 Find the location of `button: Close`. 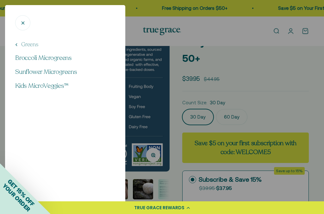

button: Close is located at coordinates (23, 23).